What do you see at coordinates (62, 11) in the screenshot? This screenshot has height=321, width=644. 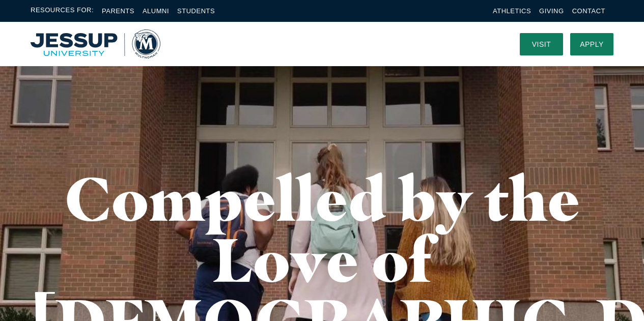 I see `span: Resources For:` at bounding box center [62, 11].